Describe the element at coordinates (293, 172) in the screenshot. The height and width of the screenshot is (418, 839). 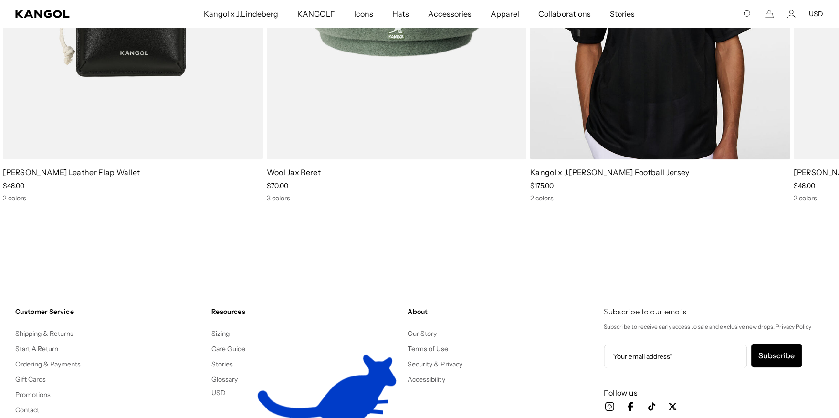
I see `a: Wool Jax Beret` at that location.